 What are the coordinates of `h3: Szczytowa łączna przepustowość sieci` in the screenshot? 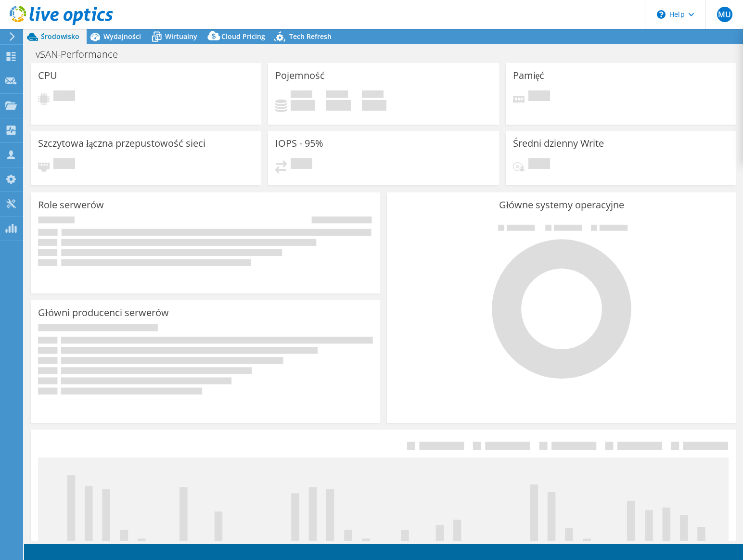 It's located at (122, 143).